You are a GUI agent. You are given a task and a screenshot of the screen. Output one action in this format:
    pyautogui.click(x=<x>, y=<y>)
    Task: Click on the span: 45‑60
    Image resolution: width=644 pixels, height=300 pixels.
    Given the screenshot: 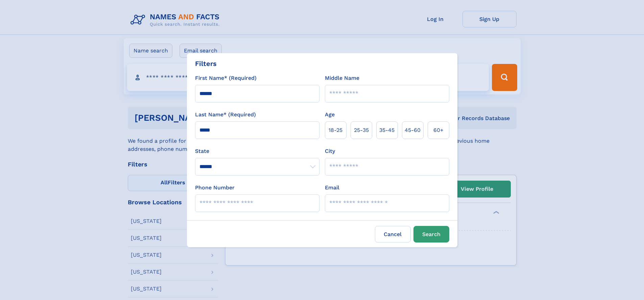 What is the action you would take?
    pyautogui.click(x=412, y=131)
    